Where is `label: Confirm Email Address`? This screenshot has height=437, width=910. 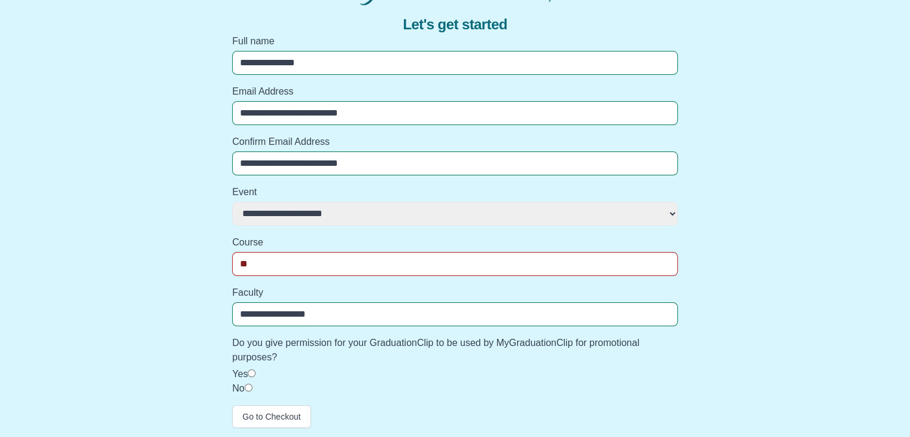 label: Confirm Email Address is located at coordinates (455, 142).